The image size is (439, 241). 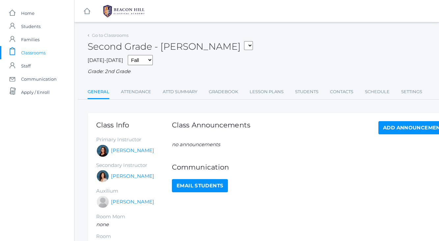 I want to click on span: Classrooms, so click(x=33, y=53).